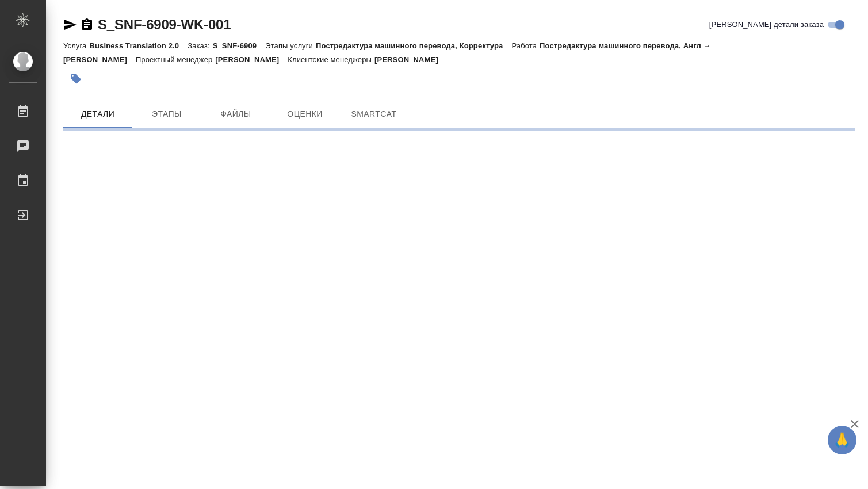 The height and width of the screenshot is (489, 868). I want to click on button: Добавить тэг, so click(76, 79).